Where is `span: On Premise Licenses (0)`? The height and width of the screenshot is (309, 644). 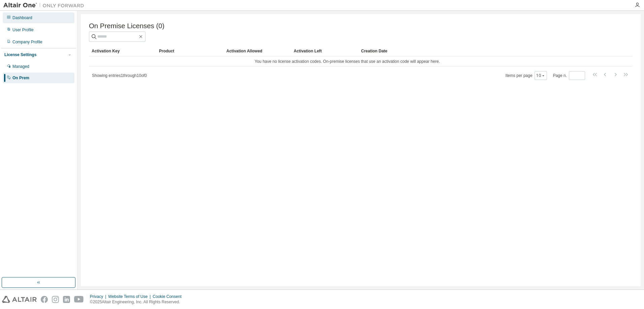
span: On Premise Licenses (0) is located at coordinates (126, 26).